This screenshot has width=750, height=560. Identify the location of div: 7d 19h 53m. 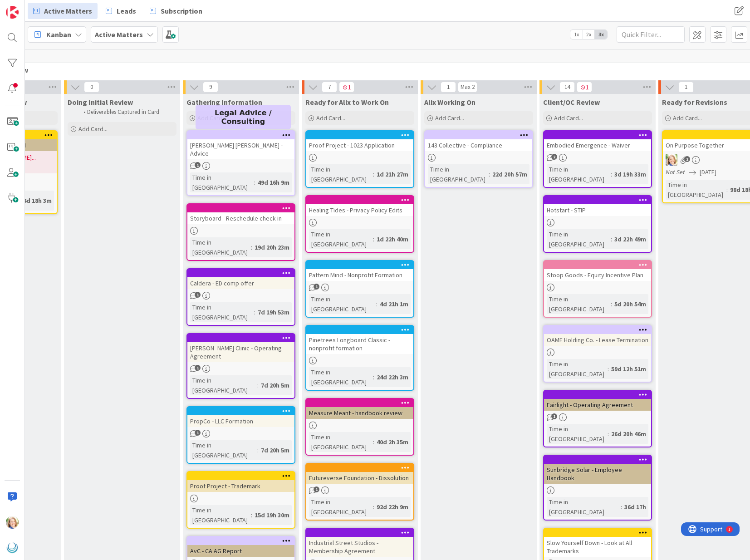
(274, 312).